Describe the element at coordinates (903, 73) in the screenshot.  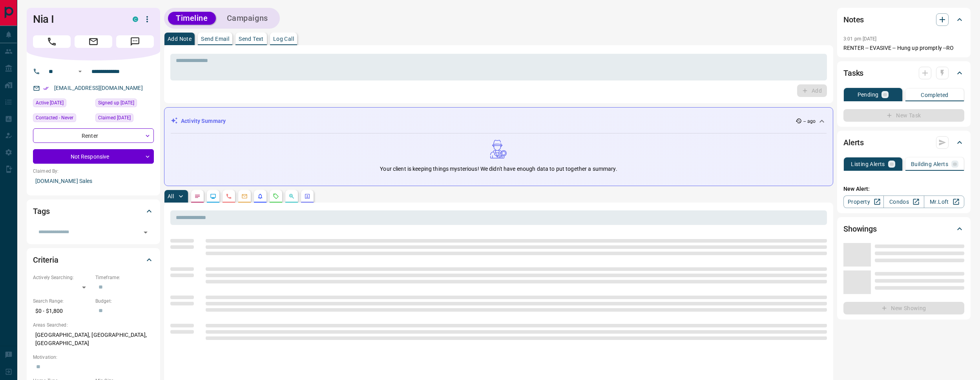
I see `div: Tasks` at that location.